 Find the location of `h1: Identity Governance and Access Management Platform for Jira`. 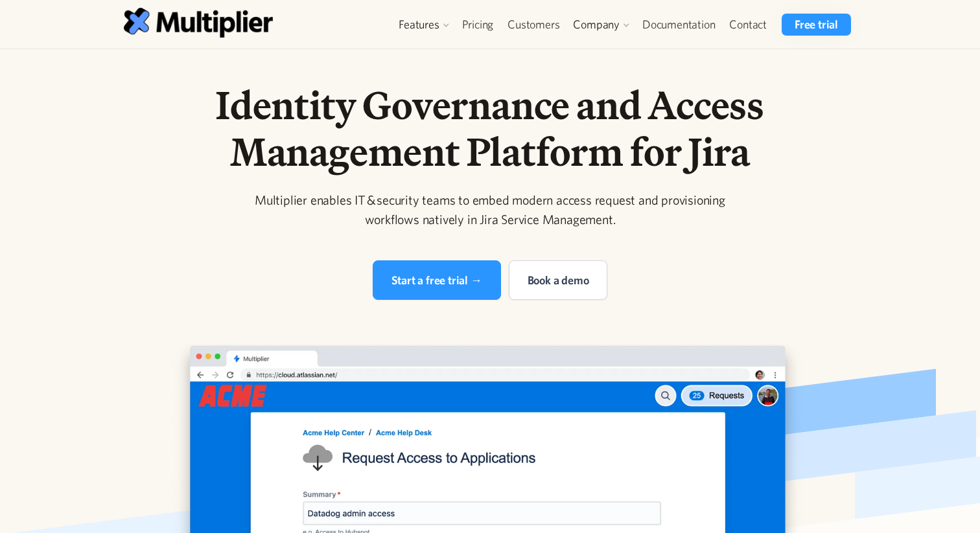

h1: Identity Governance and Access Management Platform for Jira is located at coordinates (490, 128).